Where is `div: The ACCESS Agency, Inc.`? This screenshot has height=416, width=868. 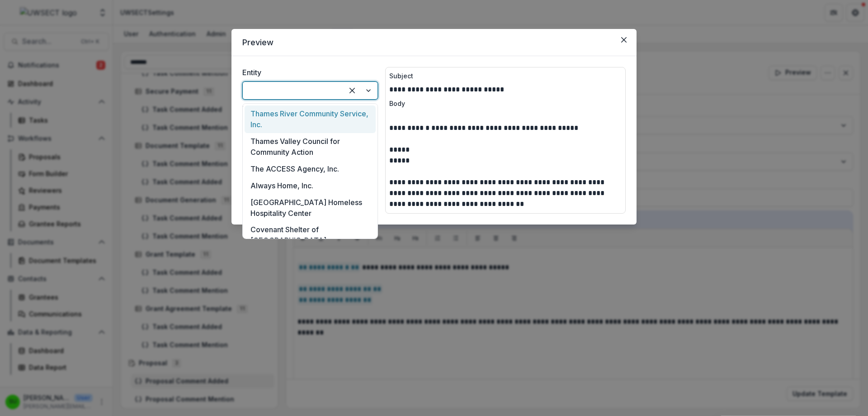 div: The ACCESS Agency, Inc. is located at coordinates (310, 169).